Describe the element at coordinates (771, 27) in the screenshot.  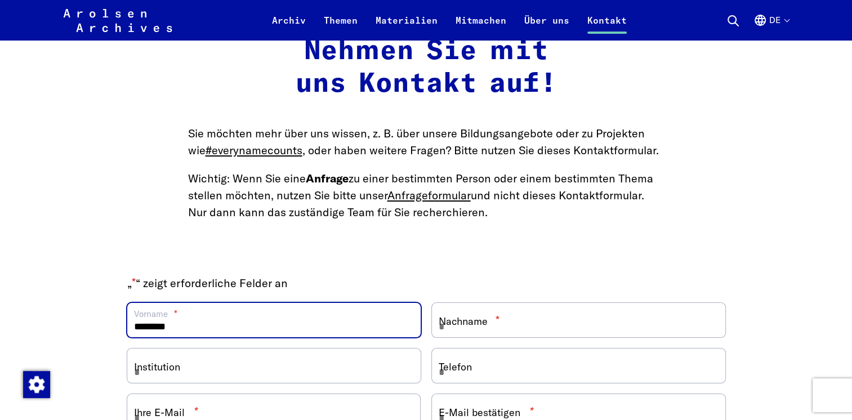
I see `button: Deutsch, Sprachauswahl` at that location.